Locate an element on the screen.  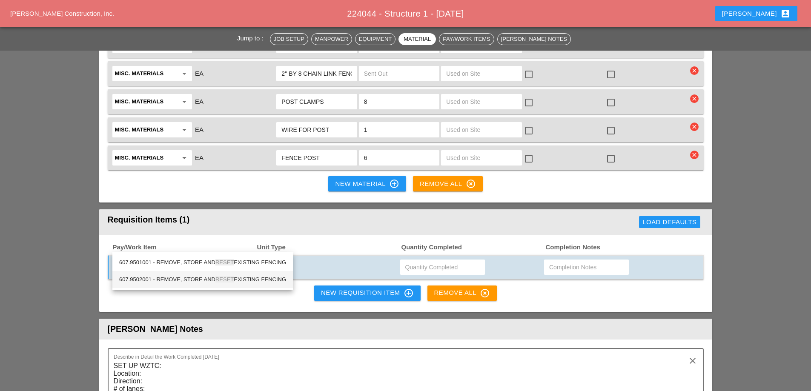
div: Manpower is located at coordinates (332, 39).